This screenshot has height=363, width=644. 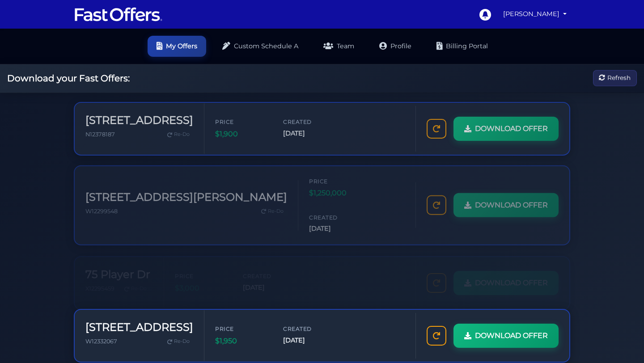 What do you see at coordinates (100, 132) in the screenshot?
I see `span: N12378187` at bounding box center [100, 132].